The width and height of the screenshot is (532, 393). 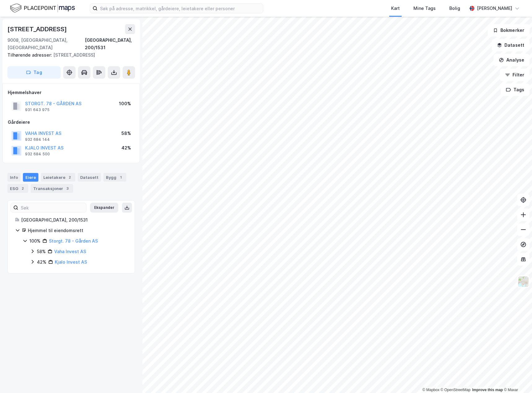 What do you see at coordinates (42, 8) in the screenshot?
I see `img: logo.f888ab2527a4732fd821a326f86c7f29.svg` at bounding box center [42, 8].